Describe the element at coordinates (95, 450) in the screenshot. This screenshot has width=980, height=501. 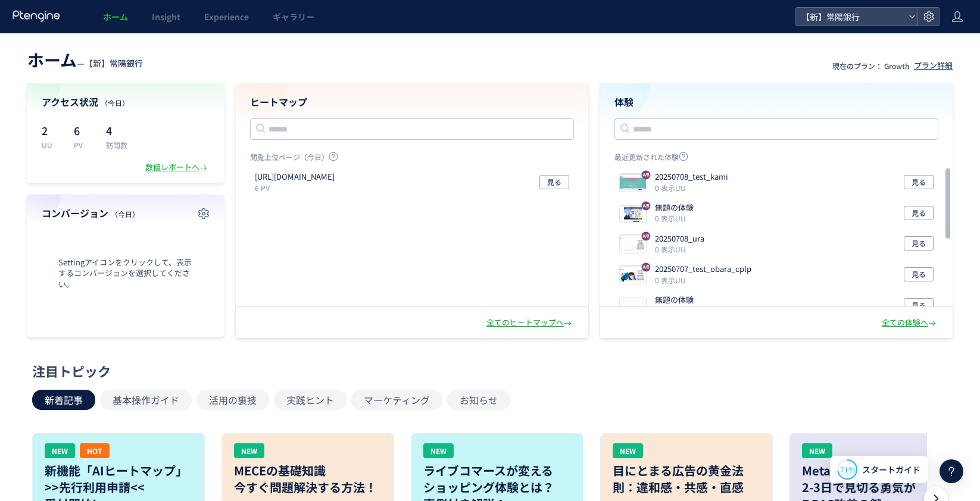
I see `div: HOT` at that location.